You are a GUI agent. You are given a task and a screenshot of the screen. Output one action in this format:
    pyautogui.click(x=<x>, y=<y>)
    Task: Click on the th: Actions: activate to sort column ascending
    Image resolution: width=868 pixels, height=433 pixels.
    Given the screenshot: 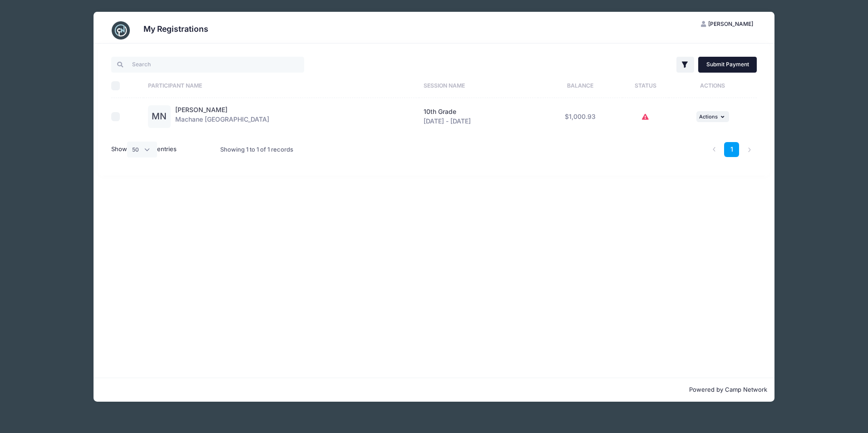 What is the action you would take?
    pyautogui.click(x=713, y=86)
    